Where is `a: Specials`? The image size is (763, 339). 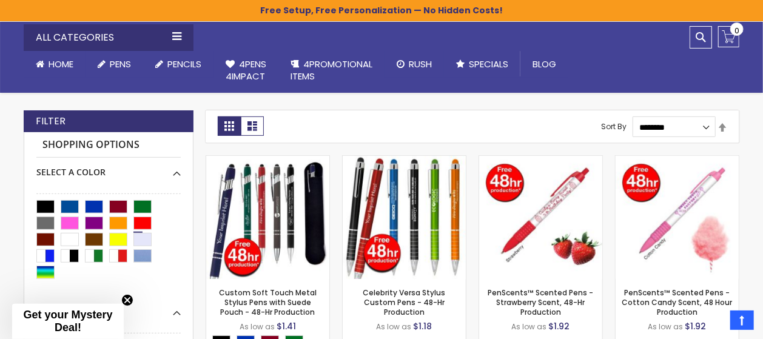
a: Specials is located at coordinates (482, 64).